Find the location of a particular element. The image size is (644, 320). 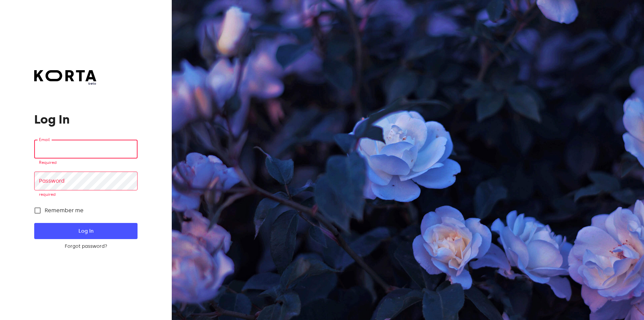

span: beta is located at coordinates (65, 84).